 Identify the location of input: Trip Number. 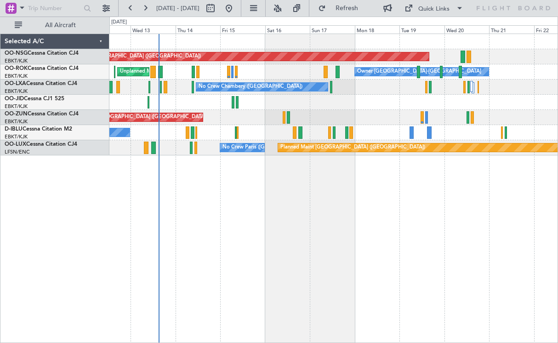
(54, 8).